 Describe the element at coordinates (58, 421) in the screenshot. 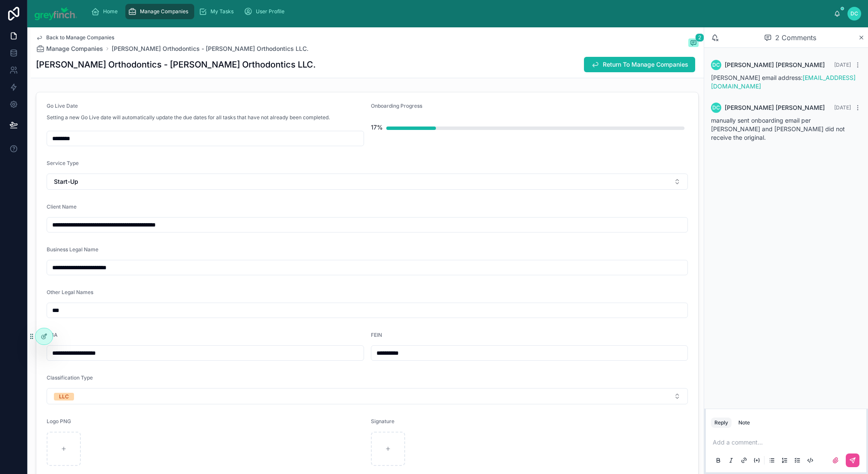

I see `span: Logo PNG` at that location.